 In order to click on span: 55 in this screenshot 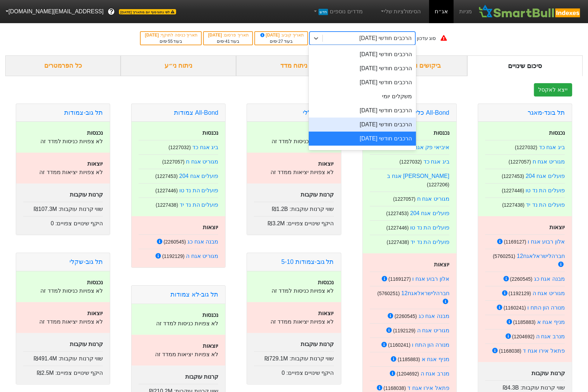, I will do `click(170, 41)`.